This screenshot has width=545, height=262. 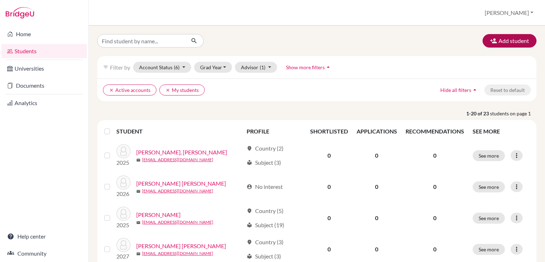 What do you see at coordinates (44, 68) in the screenshot?
I see `a: Universities` at bounding box center [44, 68].